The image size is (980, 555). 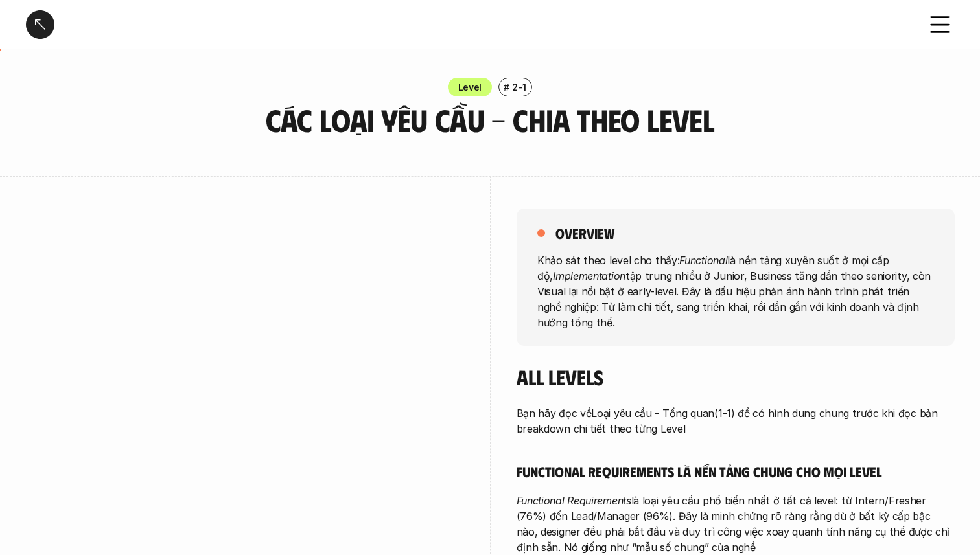 I want to click on p: Bạn hãy đọc về (1-1) để có hình dung chung trước khi đọc bản breakdown chi tiết theo từng Level, so click(x=736, y=421).